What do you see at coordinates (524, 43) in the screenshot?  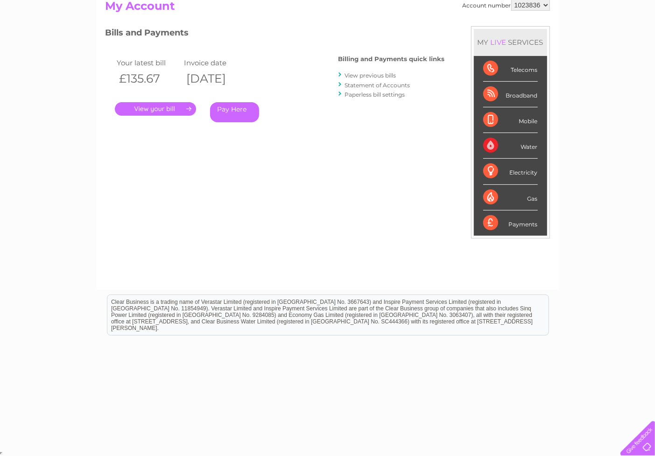 I see `a: Energy` at bounding box center [524, 43].